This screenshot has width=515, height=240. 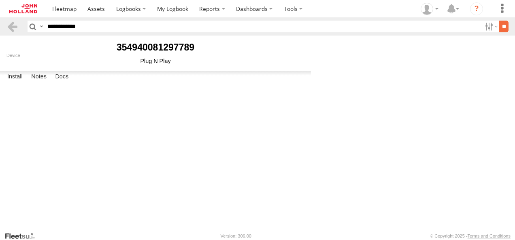 What do you see at coordinates (155, 47) in the screenshot?
I see `b: 354940081297789` at bounding box center [155, 47].